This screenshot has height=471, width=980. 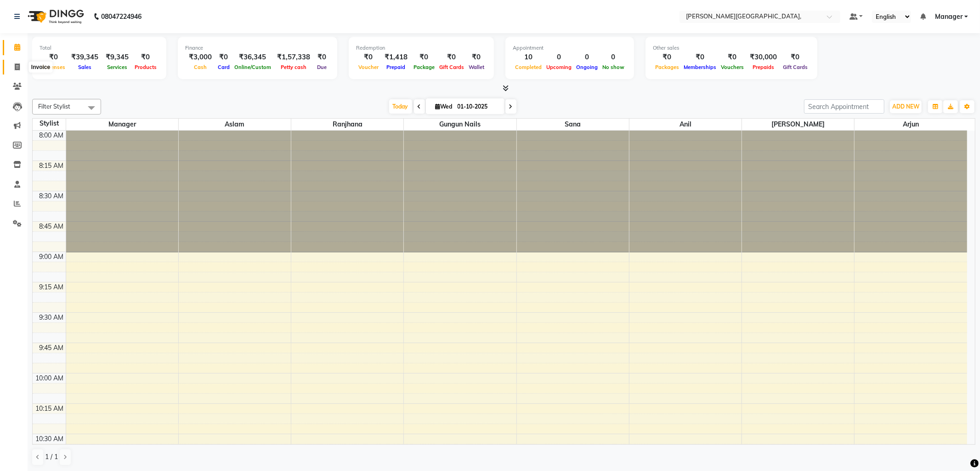 What do you see at coordinates (476, 67) in the screenshot?
I see `span: Wallet` at bounding box center [476, 67].